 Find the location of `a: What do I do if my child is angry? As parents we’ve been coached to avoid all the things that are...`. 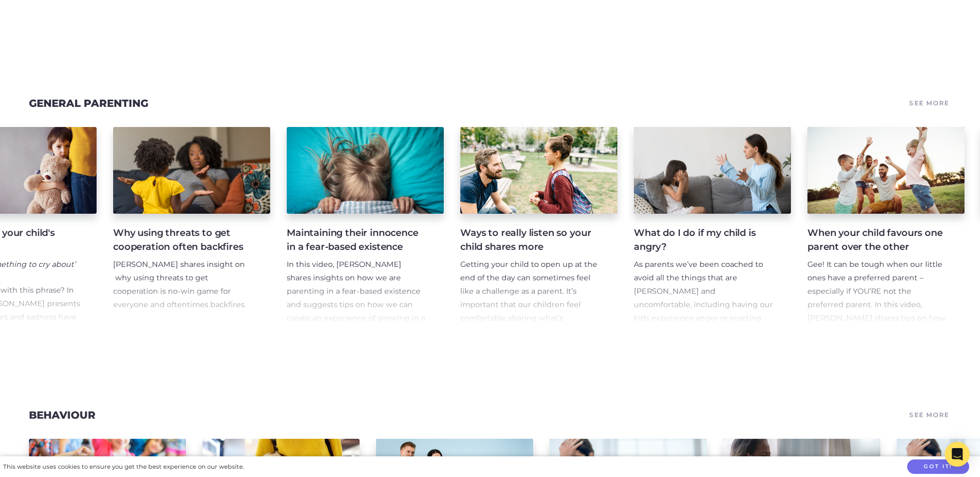

a: What do I do if my child is angry? As parents we’ve been coached to avoid all the things that are... is located at coordinates (712, 226).